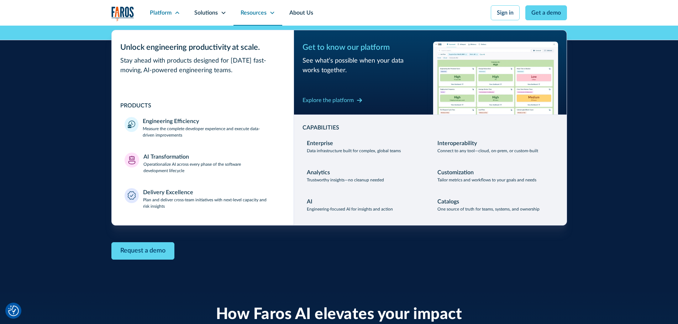 This screenshot has width=678, height=324. I want to click on img: Logo of the analytics and reporting company Faros., so click(123, 14).